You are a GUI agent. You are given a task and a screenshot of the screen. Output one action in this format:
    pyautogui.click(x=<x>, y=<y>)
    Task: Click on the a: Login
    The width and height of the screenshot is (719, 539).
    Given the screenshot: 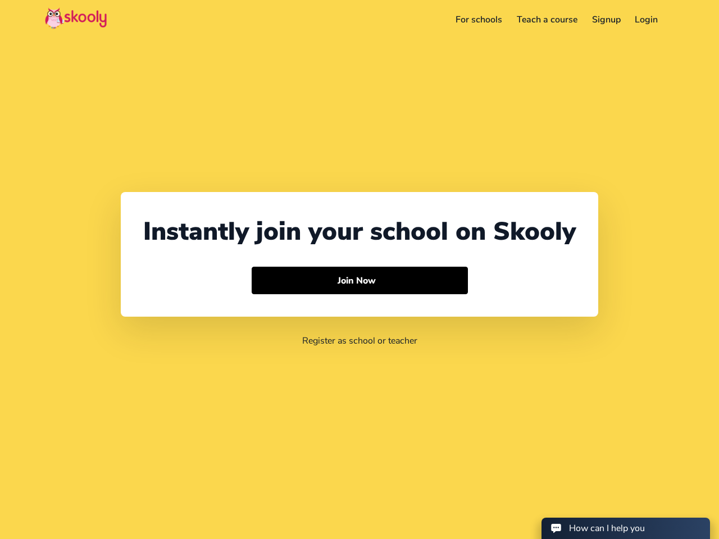 What is the action you would take?
    pyautogui.click(x=646, y=20)
    